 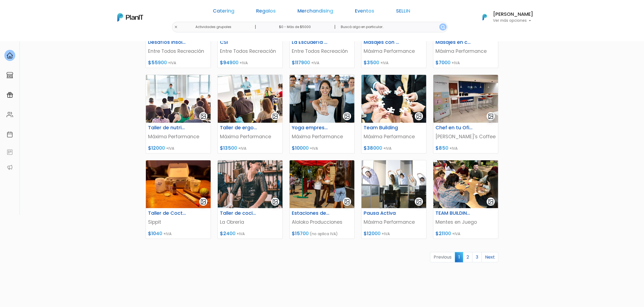 I want to click on a: gallery-light Taller de Coctelería Sippit $1040 +IVA, so click(x=178, y=200).